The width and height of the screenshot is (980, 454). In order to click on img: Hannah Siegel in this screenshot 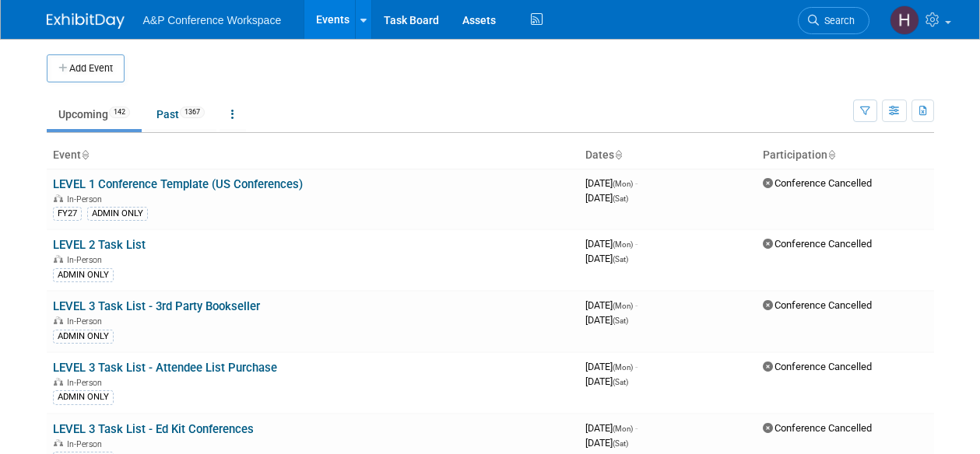, I will do `click(904, 20)`.